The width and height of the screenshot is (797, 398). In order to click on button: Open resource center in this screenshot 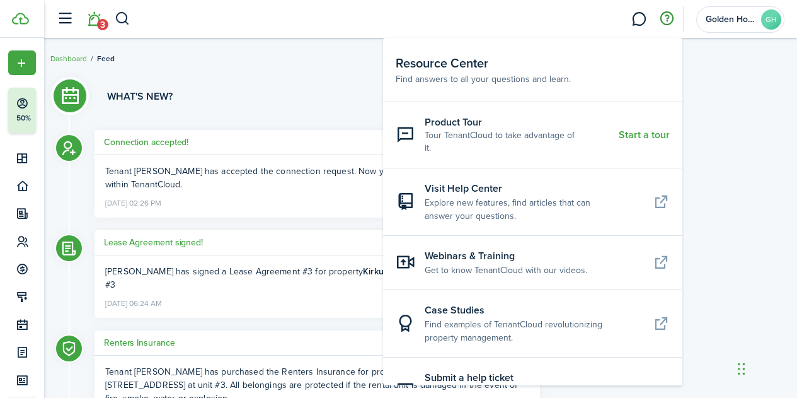, I will do `click(667, 19)`.